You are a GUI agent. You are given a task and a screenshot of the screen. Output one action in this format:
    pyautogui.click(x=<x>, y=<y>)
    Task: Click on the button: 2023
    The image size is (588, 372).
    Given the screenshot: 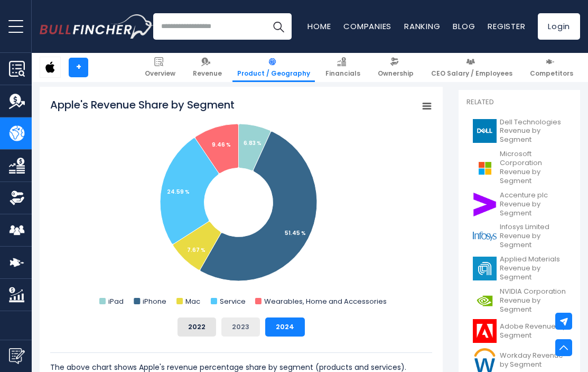 What is the action you would take?
    pyautogui.click(x=241, y=327)
    